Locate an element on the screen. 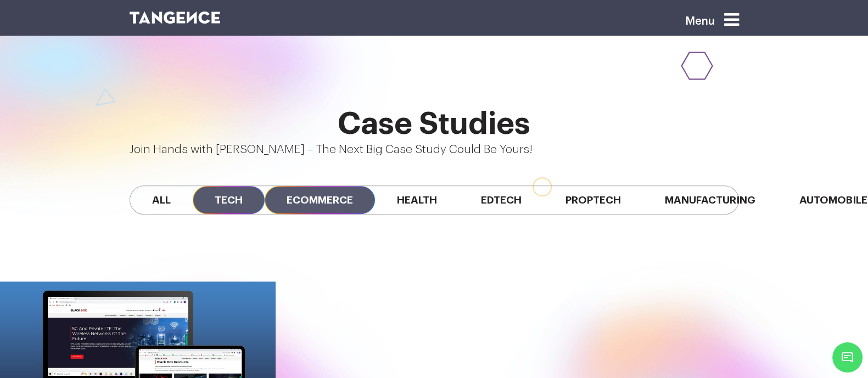 This screenshot has height=378, width=868. span: Tech is located at coordinates (228, 200).